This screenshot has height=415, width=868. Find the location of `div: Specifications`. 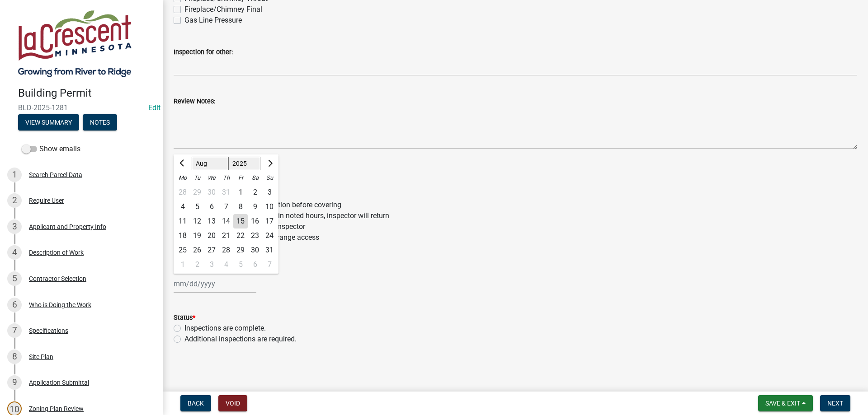

div: Specifications is located at coordinates (48, 331).